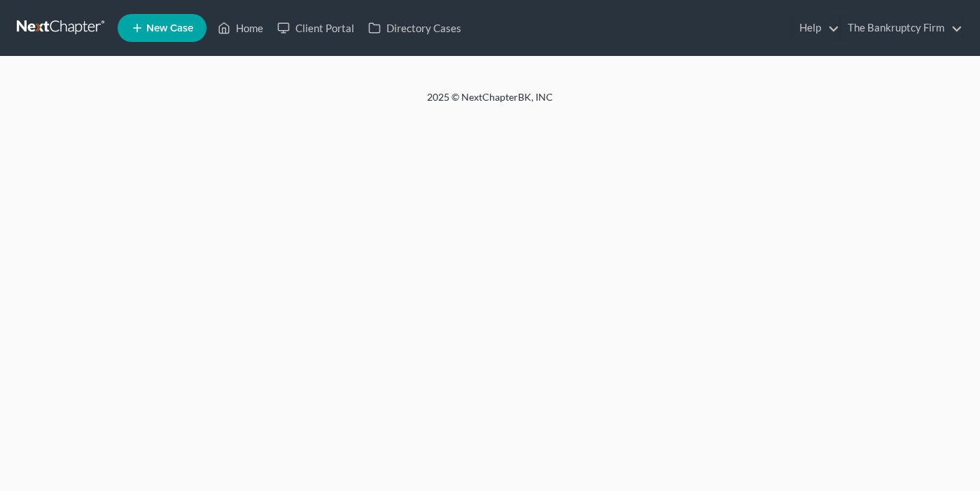  I want to click on div: 2025 © NextChapterBK, INC, so click(490, 103).